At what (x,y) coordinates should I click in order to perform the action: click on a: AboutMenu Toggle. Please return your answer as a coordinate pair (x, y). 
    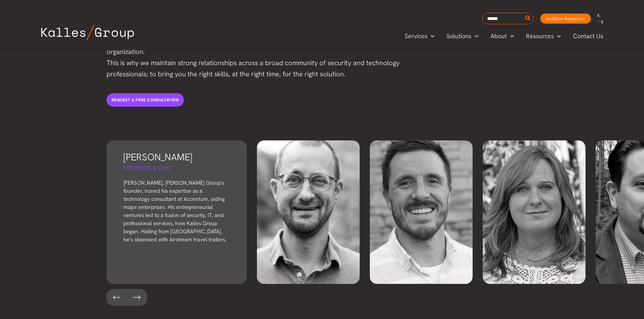
    Looking at the image, I should click on (502, 36).